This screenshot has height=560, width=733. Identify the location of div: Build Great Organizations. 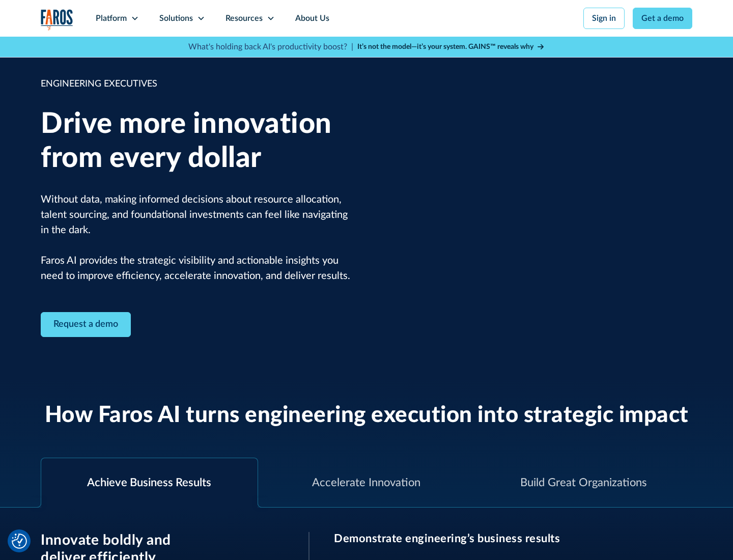
(583, 483).